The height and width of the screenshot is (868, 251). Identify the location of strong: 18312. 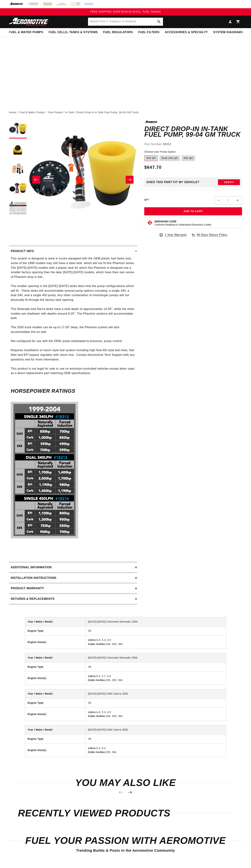
(167, 144).